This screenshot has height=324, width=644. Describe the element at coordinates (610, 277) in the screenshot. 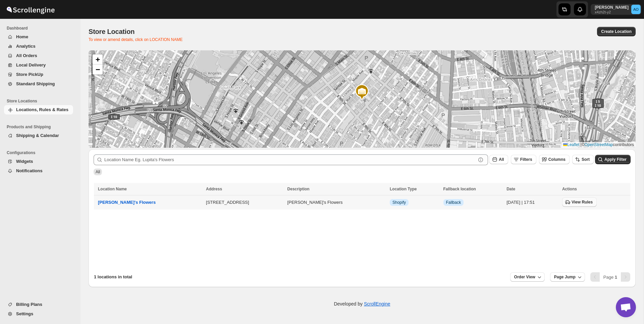

I see `nav: Pagination` at that location.